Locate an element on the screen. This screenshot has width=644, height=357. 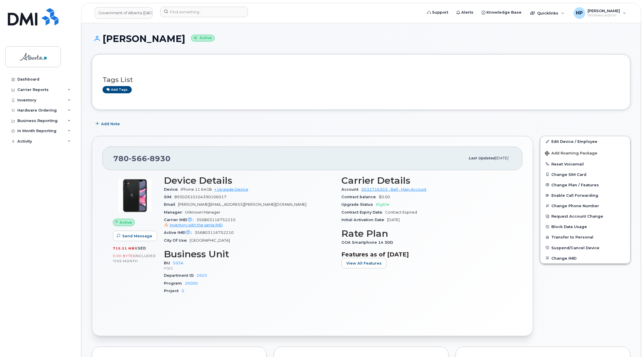
button: Suspend/Cancel Device is located at coordinates (585, 248).